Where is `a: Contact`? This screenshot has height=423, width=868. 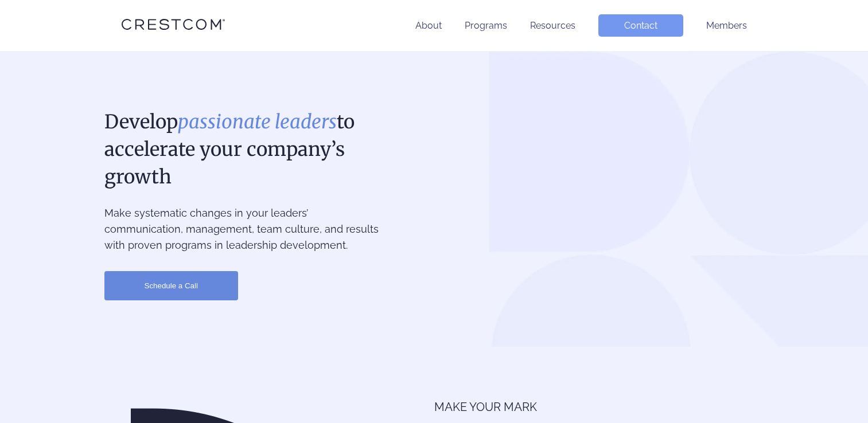
a: Contact is located at coordinates (641, 25).